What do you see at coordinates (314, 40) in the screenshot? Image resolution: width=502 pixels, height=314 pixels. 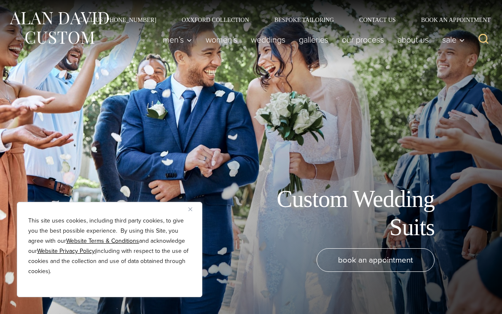 I see `a: Galleries` at bounding box center [314, 40].